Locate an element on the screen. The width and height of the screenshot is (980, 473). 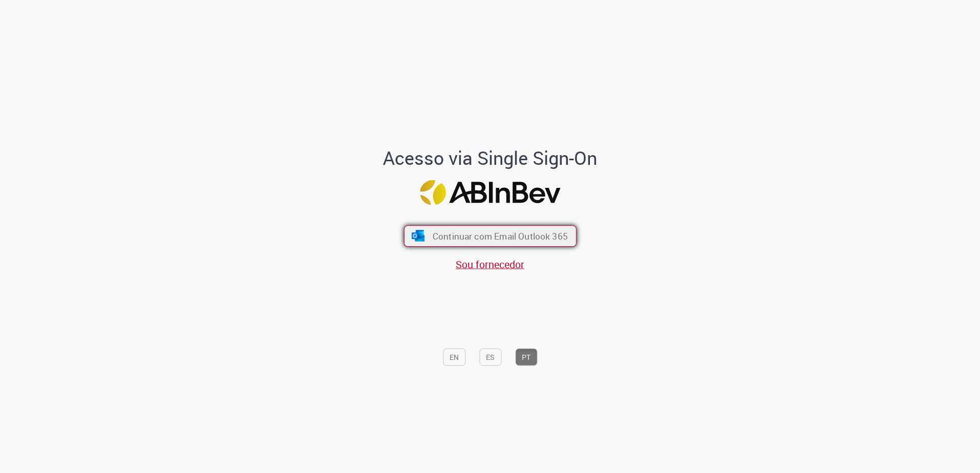
img: ícone Azure/Microsoft 360 is located at coordinates (417, 236).